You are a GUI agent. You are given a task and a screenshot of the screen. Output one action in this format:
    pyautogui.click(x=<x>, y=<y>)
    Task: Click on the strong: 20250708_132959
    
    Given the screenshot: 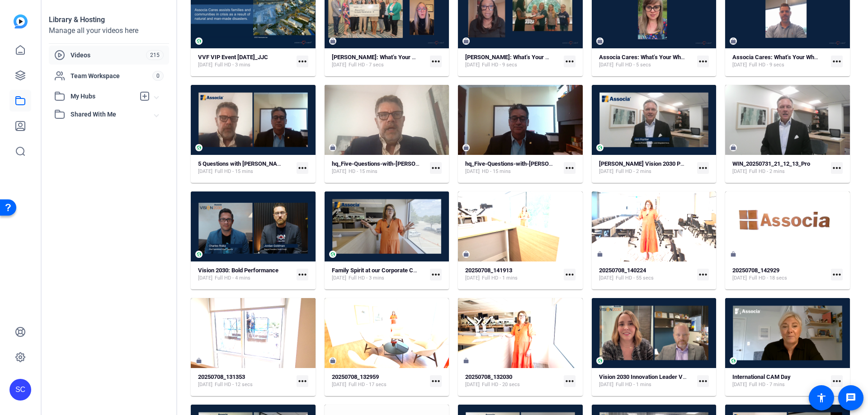 What is the action you would take?
    pyautogui.click(x=356, y=377)
    